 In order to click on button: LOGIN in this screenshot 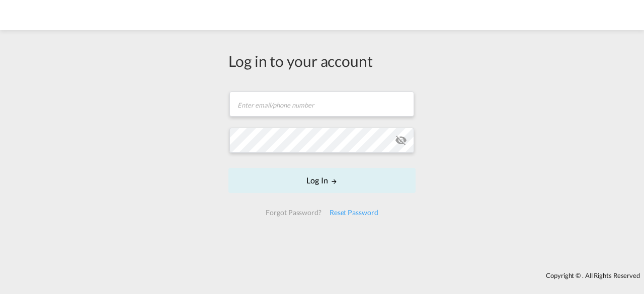, I will do `click(322, 180)`.